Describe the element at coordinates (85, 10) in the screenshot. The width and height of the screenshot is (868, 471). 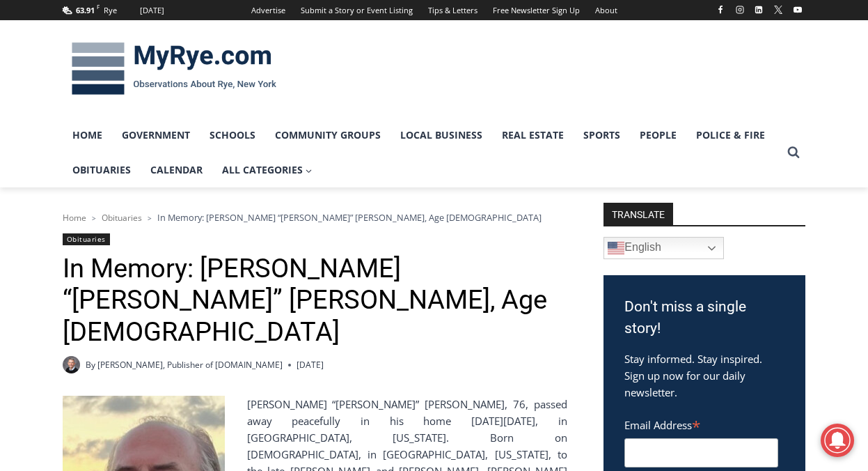
I see `span: 63.91` at that location.